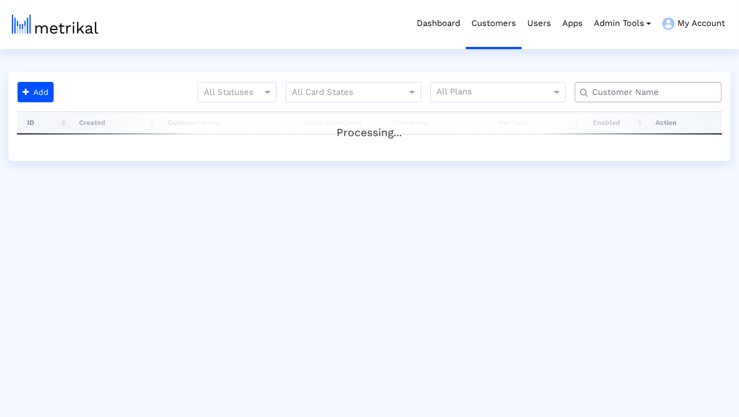 Image resolution: width=739 pixels, height=417 pixels. Describe the element at coordinates (113, 123) in the screenshot. I see `th: Created` at that location.